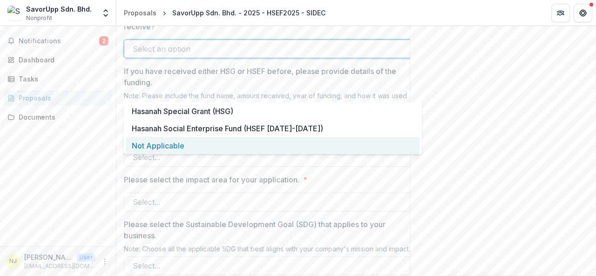  I want to click on div: Nisha T Jayagopal, so click(13, 261).